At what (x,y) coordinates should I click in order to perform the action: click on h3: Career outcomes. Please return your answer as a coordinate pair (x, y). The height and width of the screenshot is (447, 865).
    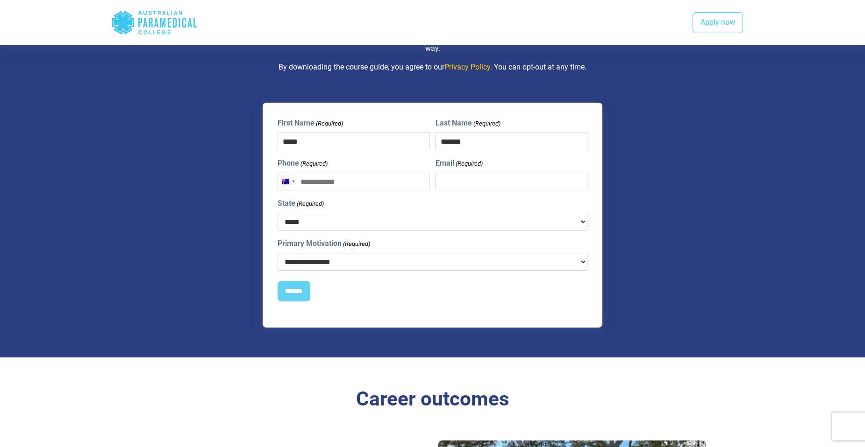
    Looking at the image, I should click on (433, 399).